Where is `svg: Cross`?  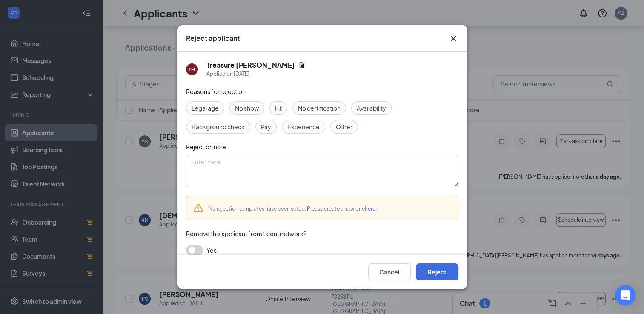 svg: Cross is located at coordinates (453, 39).